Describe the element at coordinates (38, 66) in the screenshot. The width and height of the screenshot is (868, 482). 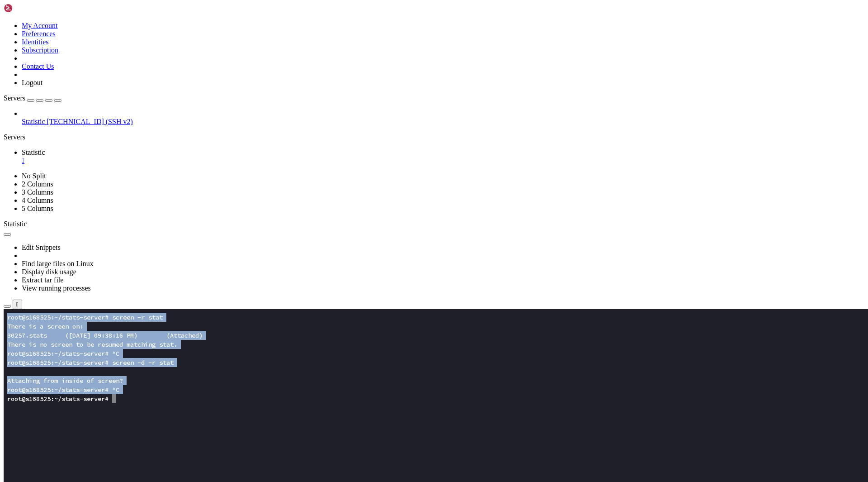
I see `a: Contact Us` at that location.